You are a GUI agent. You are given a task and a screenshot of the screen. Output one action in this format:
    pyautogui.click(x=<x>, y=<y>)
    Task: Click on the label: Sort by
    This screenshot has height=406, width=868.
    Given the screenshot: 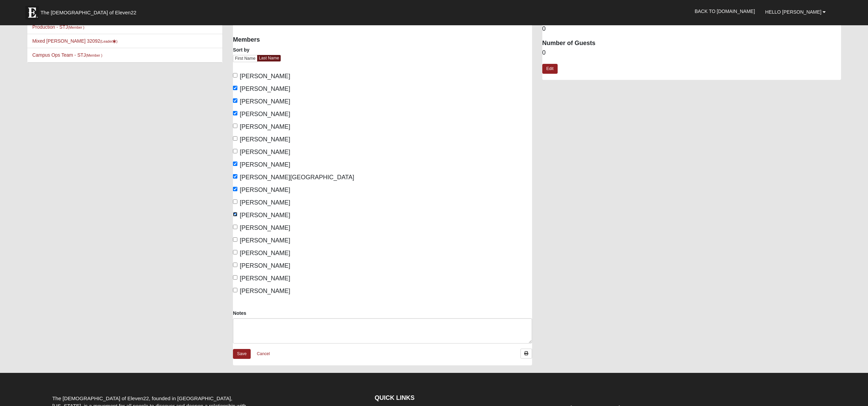 What is the action you would take?
    pyautogui.click(x=241, y=50)
    